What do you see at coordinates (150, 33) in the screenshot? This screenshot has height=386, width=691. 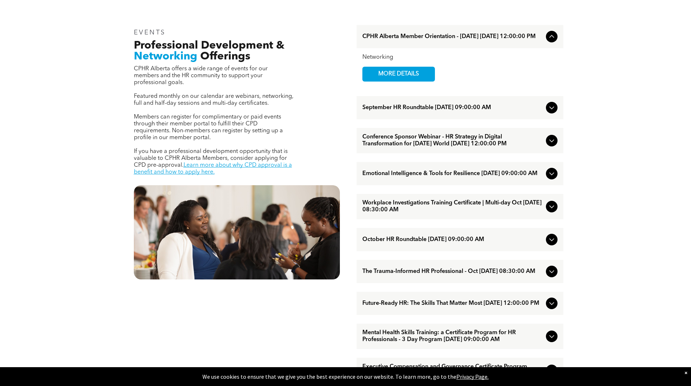 I see `span: EVENTS` at bounding box center [150, 33].